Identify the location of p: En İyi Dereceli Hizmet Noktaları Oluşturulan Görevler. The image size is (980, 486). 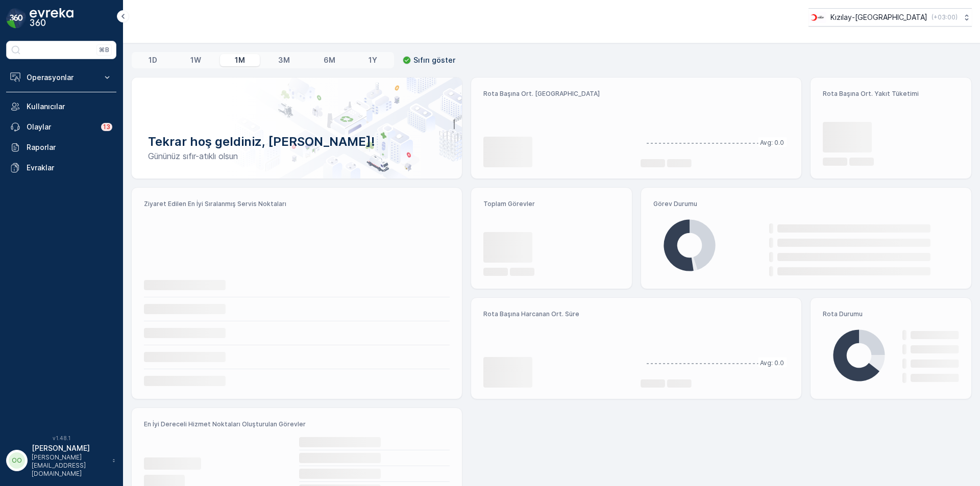
(297, 424).